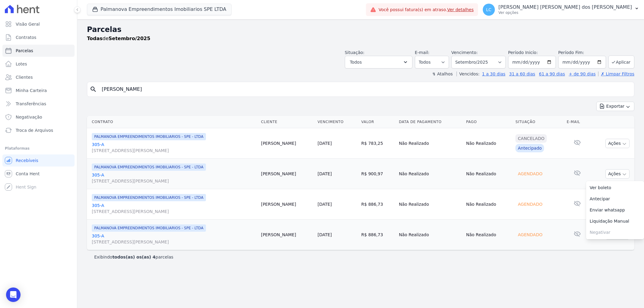 The image size is (644, 308). Describe the element at coordinates (577, 122) in the screenshot. I see `th: E-mail` at that location.